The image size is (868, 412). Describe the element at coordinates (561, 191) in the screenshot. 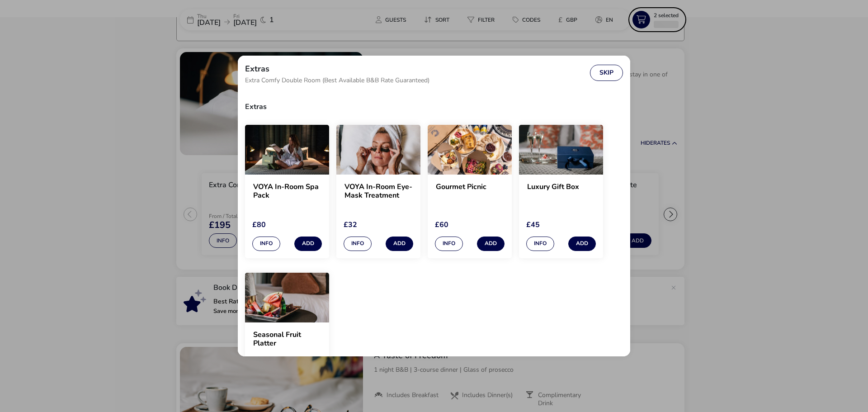

I see `h2: Luxury Gift Box` at that location.